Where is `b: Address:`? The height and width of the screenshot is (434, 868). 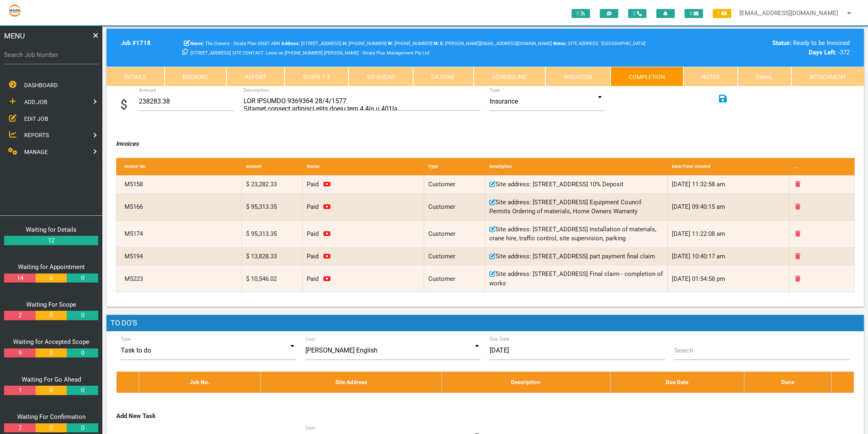 b: Address: is located at coordinates (291, 43).